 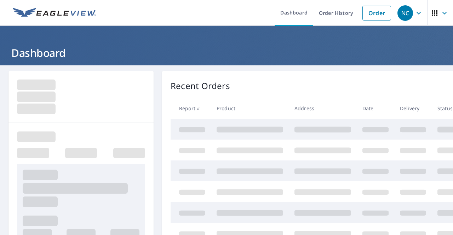 I want to click on h1: Dashboard, so click(x=226, y=53).